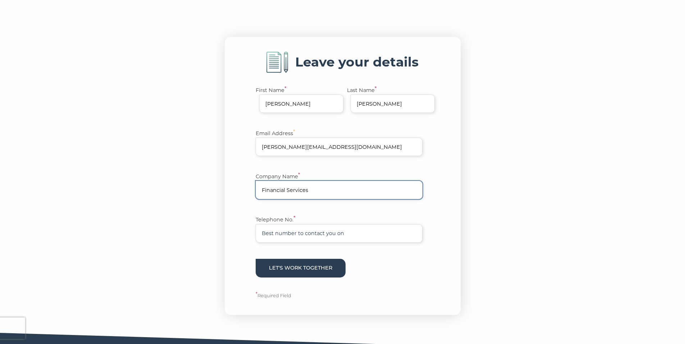 This screenshot has height=344, width=685. Describe the element at coordinates (339, 190) in the screenshot. I see `input: Company Name*` at that location.